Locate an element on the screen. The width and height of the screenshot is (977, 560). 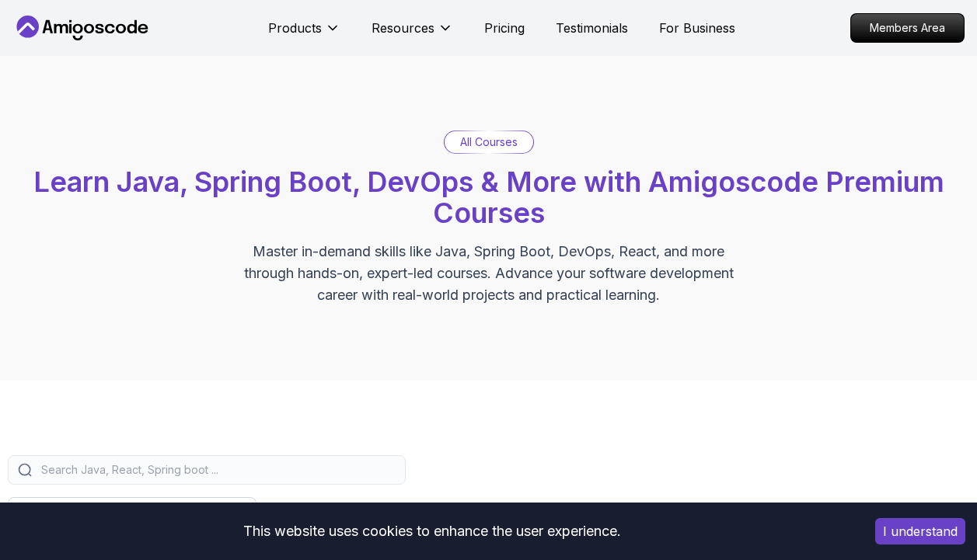
p: All Courses is located at coordinates (489, 142).